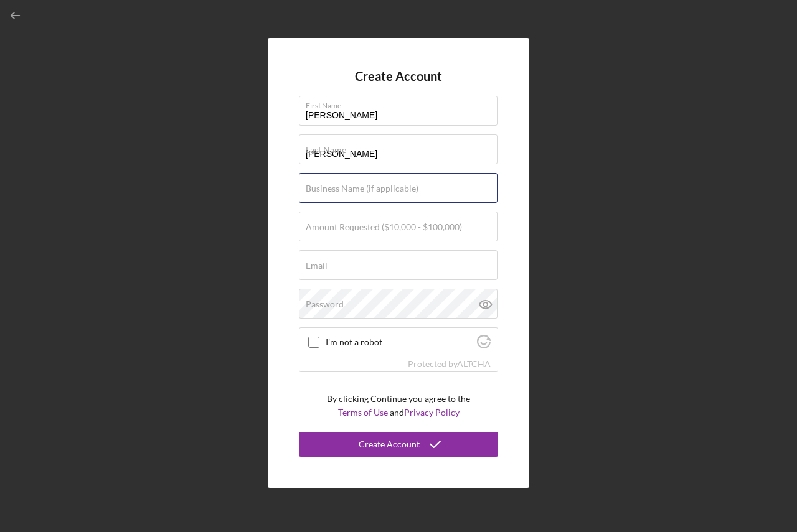 Image resolution: width=797 pixels, height=532 pixels. What do you see at coordinates (398, 445) in the screenshot?
I see `button: Create Account` at bounding box center [398, 445].